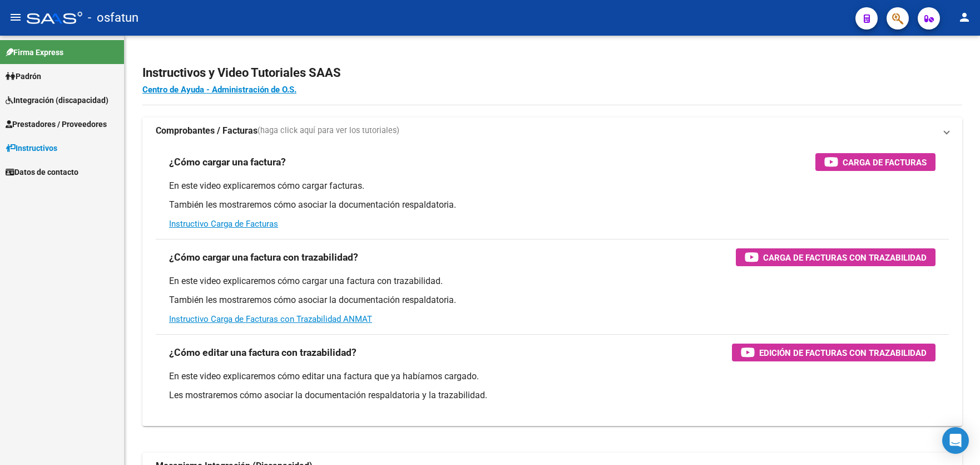 This screenshot has height=465, width=980. I want to click on p: En este video explicaremos cómo cargar una factura con trazabilidad., so click(552, 281).